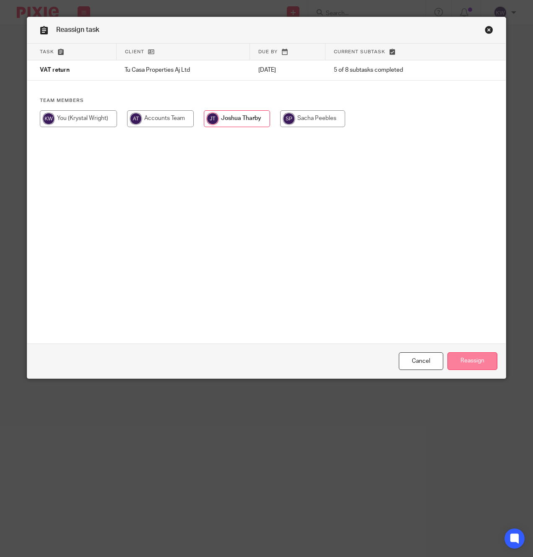  Describe the element at coordinates (183, 70) in the screenshot. I see `p: Tu Casa Properties Aj Ltd` at that location.